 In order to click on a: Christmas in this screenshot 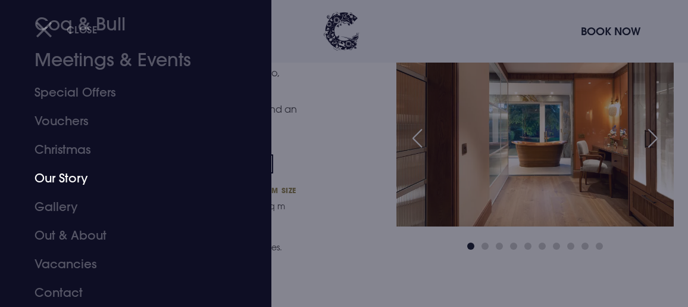, I will do `click(127, 149)`.